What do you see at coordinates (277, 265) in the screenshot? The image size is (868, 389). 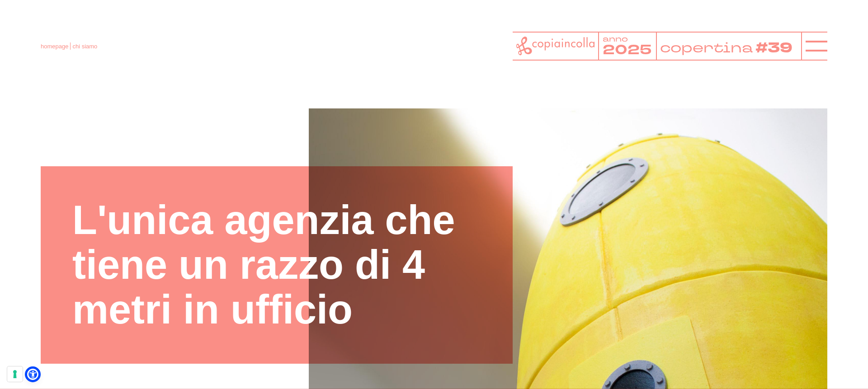 I see `h1: L'unica agenzia che tiene un razzo di 4 metri in ufficio` at bounding box center [277, 265].